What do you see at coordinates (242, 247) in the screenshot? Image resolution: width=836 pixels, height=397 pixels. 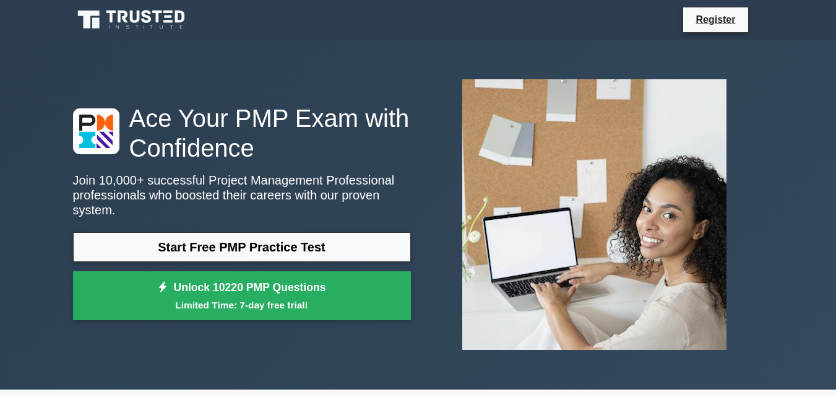 I see `a: Start Free PMP Practice Test` at bounding box center [242, 247].